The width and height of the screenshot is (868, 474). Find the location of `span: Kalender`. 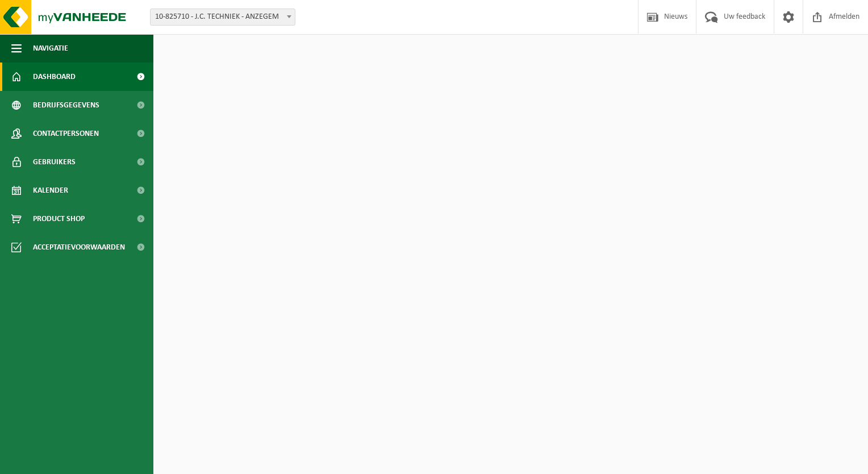

span: Kalender is located at coordinates (50, 190).